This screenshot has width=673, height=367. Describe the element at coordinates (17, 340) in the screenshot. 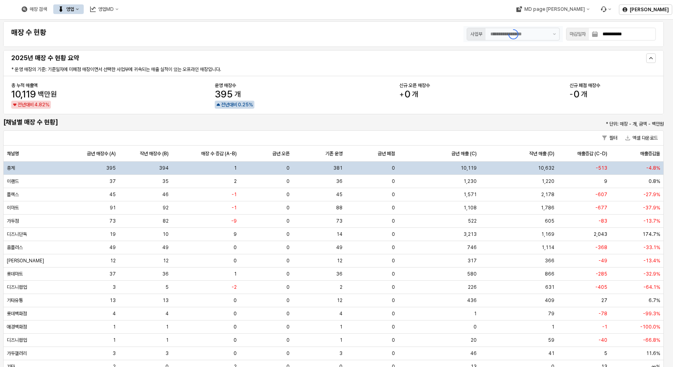

I see `span: 디즈니팝업` at that location.